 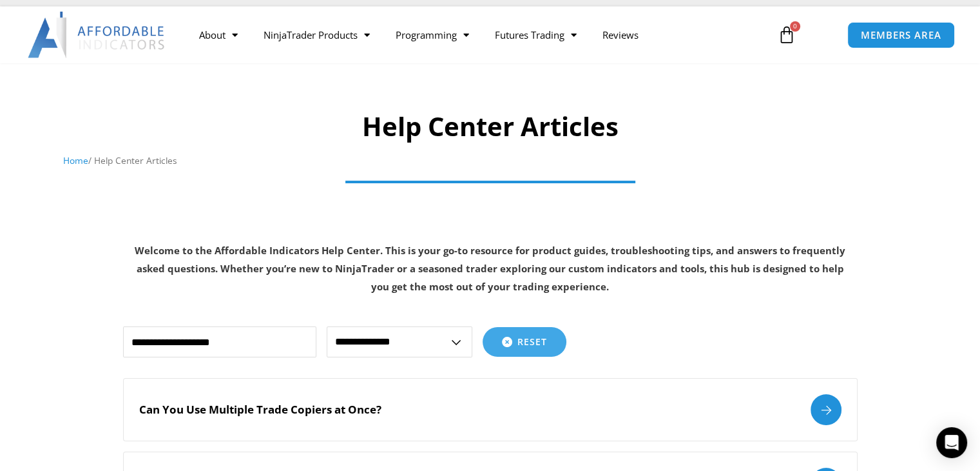 I want to click on div: Open Intercom Messenger, so click(x=952, y=443).